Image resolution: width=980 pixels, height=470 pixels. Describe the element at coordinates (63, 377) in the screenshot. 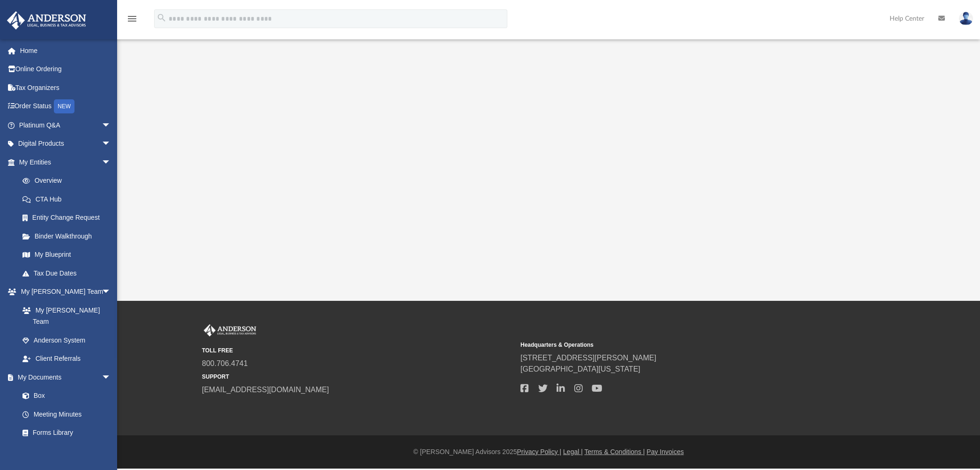

I see `a: My Documentsarrow_drop_down` at that location.